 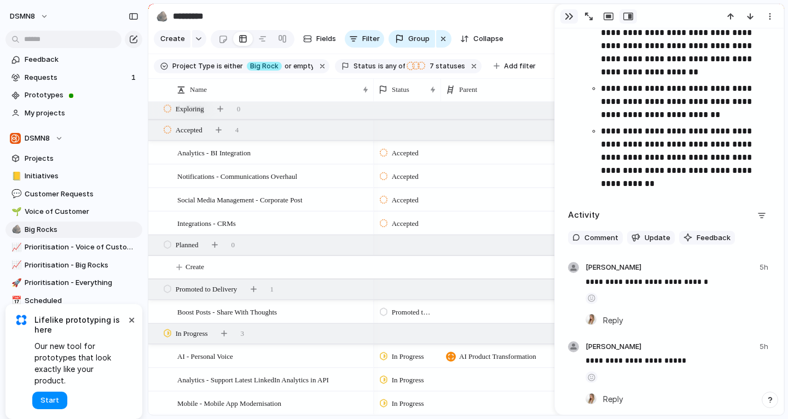 I want to click on span: Feedback, so click(x=81, y=60).